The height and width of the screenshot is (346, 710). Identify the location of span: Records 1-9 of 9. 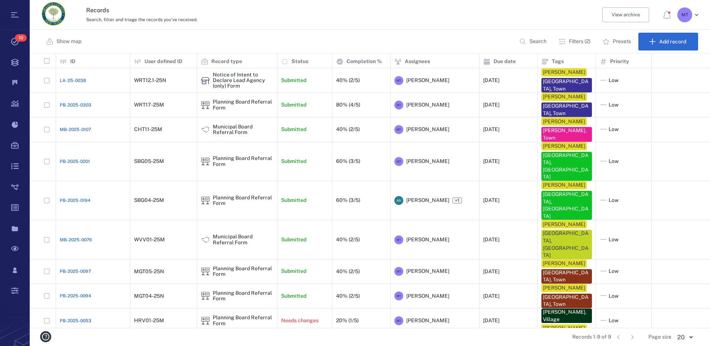
(592, 337).